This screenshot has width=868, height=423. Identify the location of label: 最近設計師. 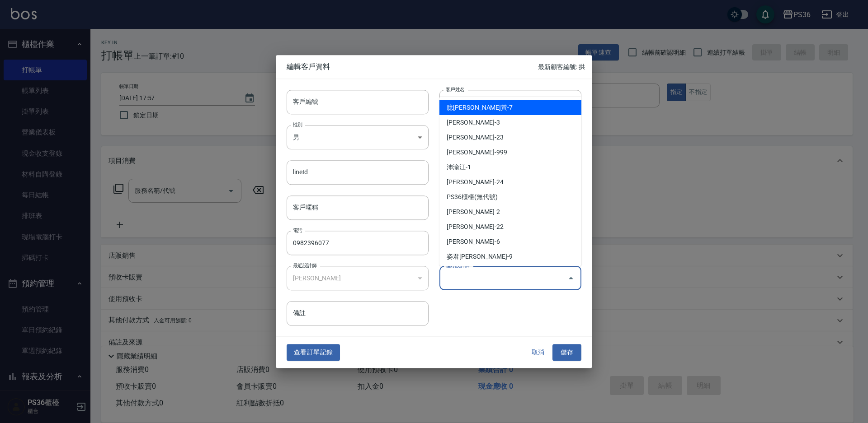
(304, 265).